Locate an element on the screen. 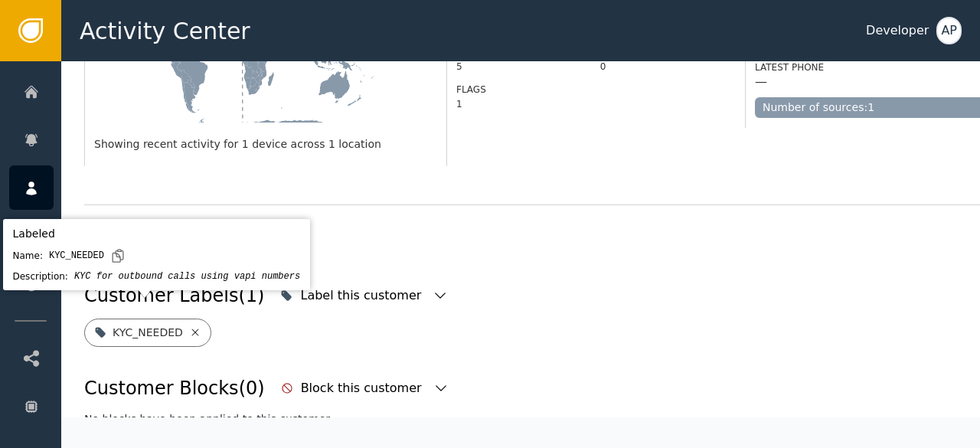  span: Activity Center is located at coordinates (164, 31).